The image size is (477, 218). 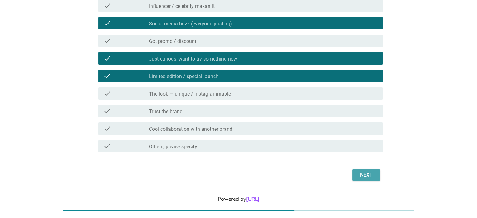 I want to click on label: The look — unique / Instagrammable, so click(x=190, y=94).